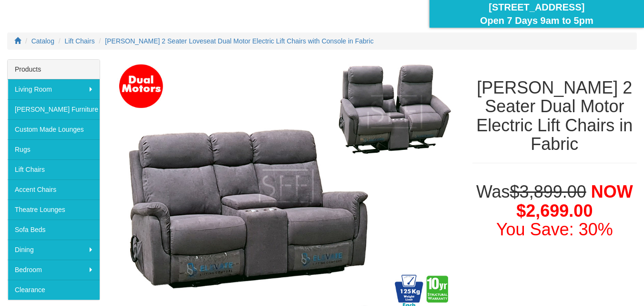  What do you see at coordinates (53, 250) in the screenshot?
I see `a: Dining` at bounding box center [53, 250].